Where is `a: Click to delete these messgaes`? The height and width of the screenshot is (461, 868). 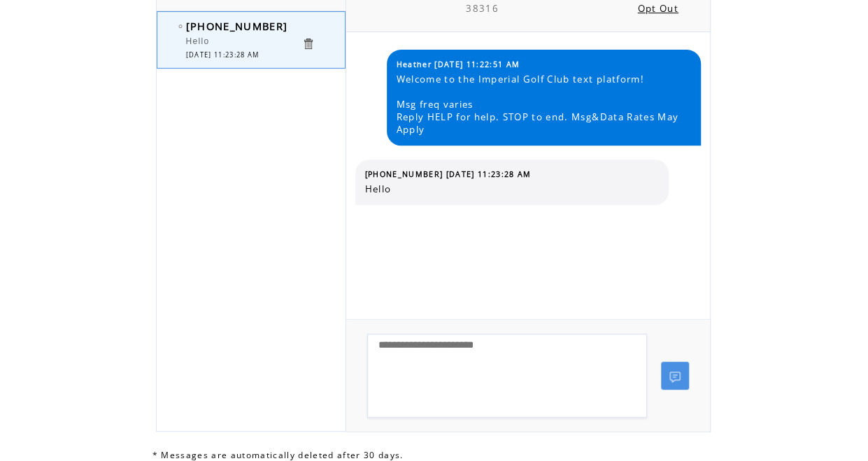
a: Click to delete these messgaes is located at coordinates (308, 44).